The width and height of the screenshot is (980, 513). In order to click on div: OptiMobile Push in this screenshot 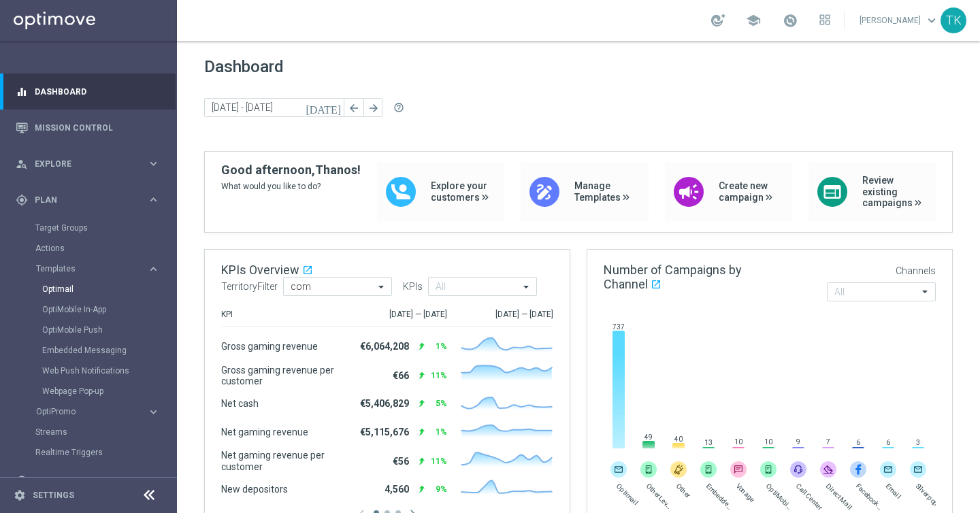, I will do `click(109, 330)`.